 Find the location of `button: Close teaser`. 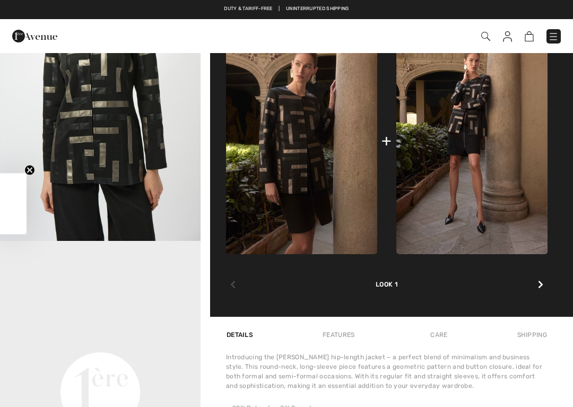

button: Close teaser is located at coordinates (30, 170).